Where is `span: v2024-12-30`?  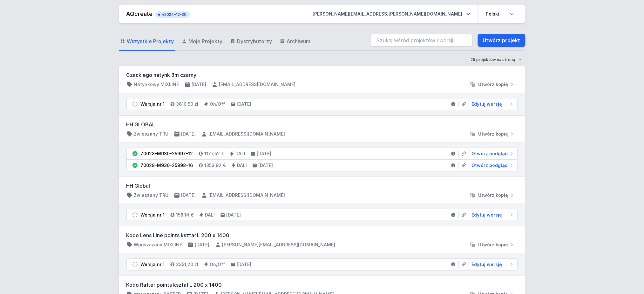 span: v2024-12-30 is located at coordinates (172, 15).